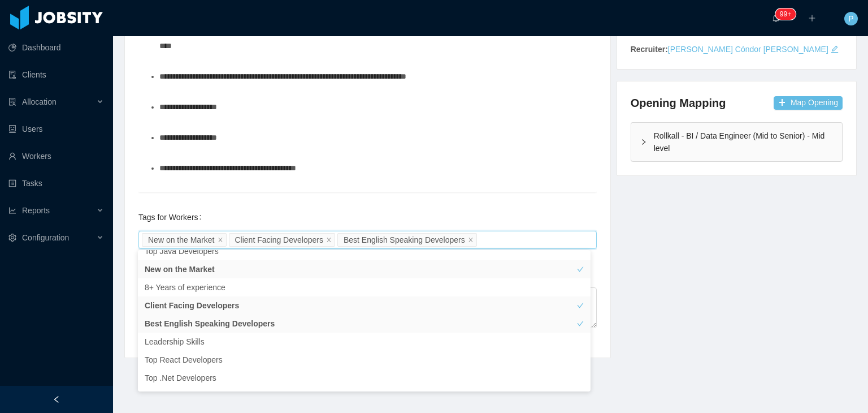  I want to click on a: icon: userWorkers, so click(56, 156).